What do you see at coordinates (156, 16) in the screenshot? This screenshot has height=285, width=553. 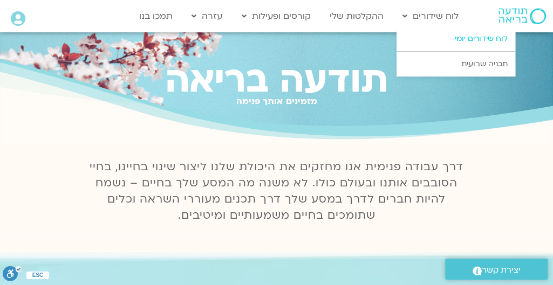 I see `a: תמכו בנו` at bounding box center [156, 16].